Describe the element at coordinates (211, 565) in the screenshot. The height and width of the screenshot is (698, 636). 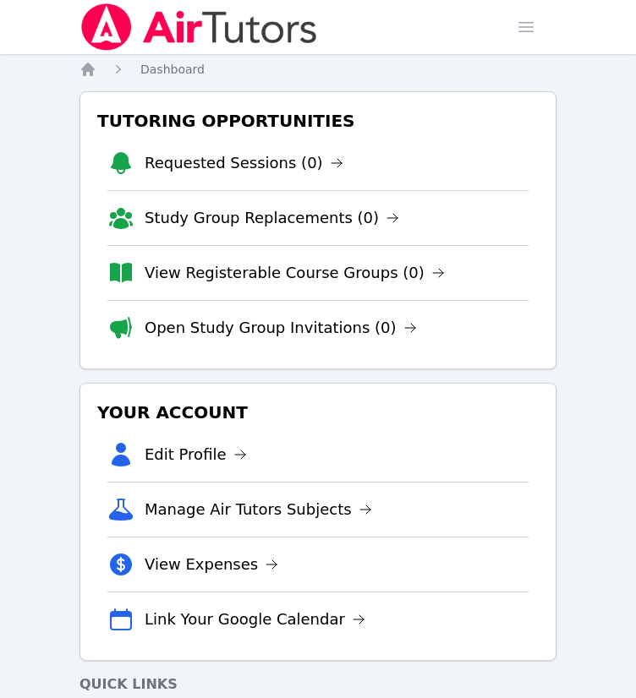
I see `a: View Expenses` at that location.